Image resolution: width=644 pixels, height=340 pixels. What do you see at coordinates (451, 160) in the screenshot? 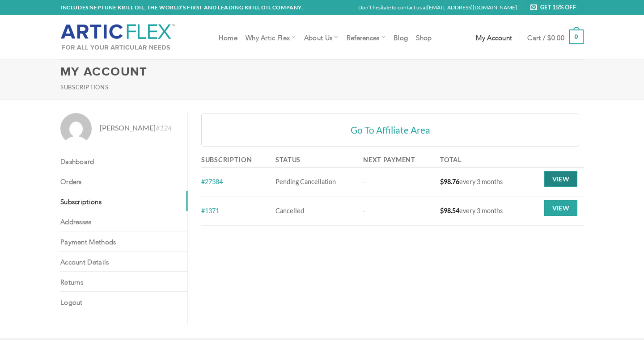
I see `span: Total` at bounding box center [451, 160].